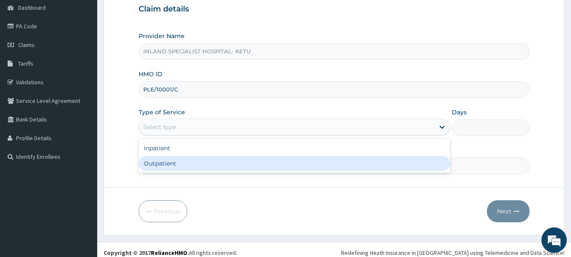 The width and height of the screenshot is (571, 257). Describe the element at coordinates (161, 36) in the screenshot. I see `label: Provider Name` at that location.